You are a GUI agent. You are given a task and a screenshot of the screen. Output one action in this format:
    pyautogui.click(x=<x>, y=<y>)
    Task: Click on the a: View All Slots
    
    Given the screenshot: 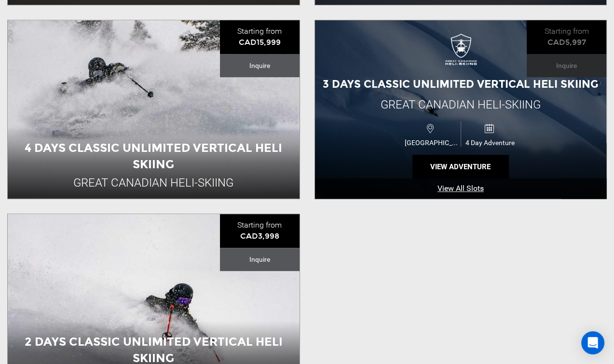 What is the action you would take?
    pyautogui.click(x=460, y=189)
    